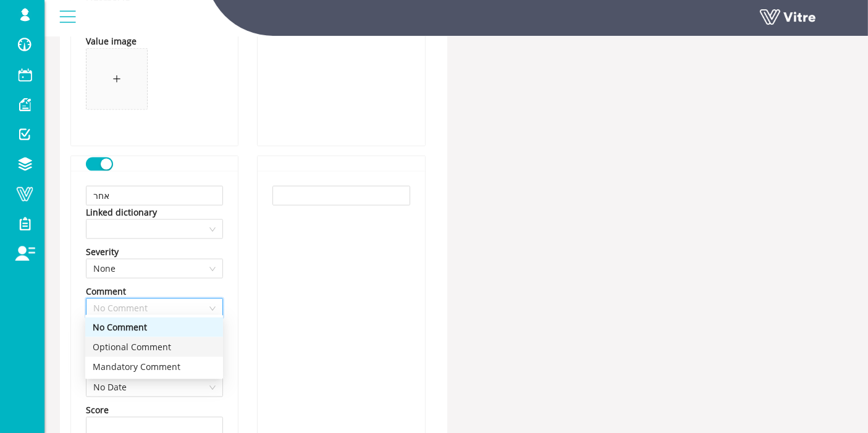 The height and width of the screenshot is (433, 868). I want to click on div: Value image, so click(111, 41).